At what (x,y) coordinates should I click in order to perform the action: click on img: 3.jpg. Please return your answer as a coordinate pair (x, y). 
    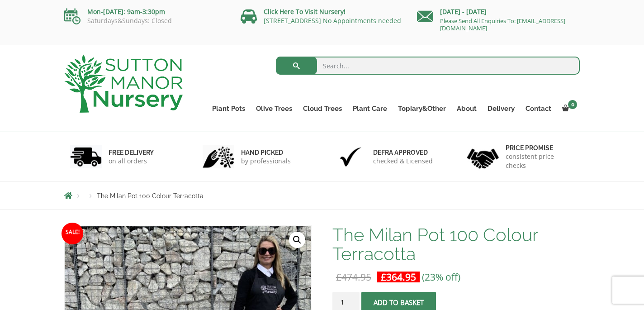
    Looking at the image, I should click on (350, 156).